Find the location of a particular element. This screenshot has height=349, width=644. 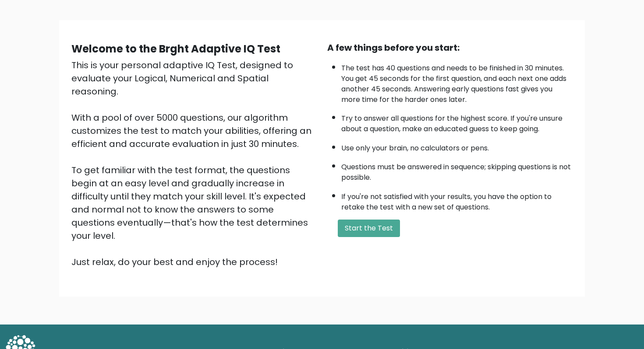

li: Use only your brain, no calculators or pens. is located at coordinates (457, 146).